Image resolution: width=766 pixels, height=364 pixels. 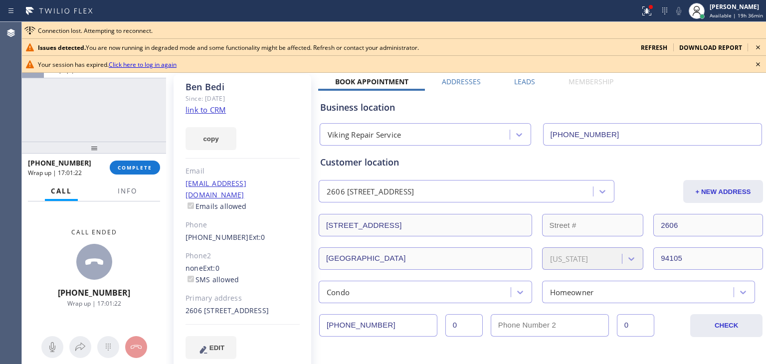 What do you see at coordinates (242, 171) in the screenshot?
I see `div: Email` at bounding box center [242, 171].